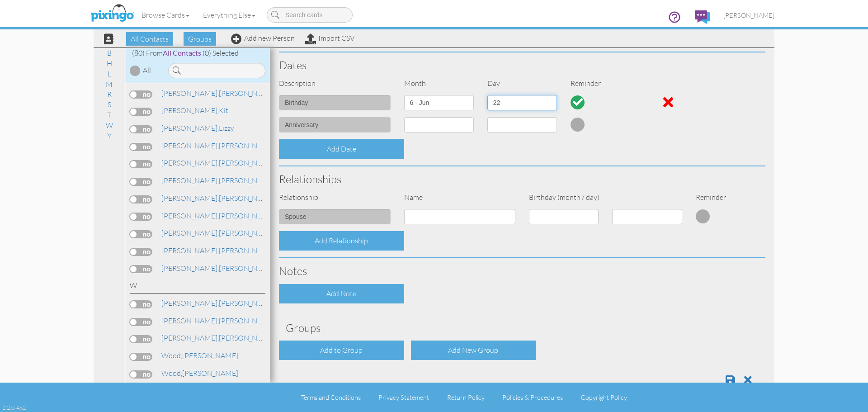  What do you see at coordinates (147, 70) in the screenshot?
I see `div: All` at bounding box center [147, 70].